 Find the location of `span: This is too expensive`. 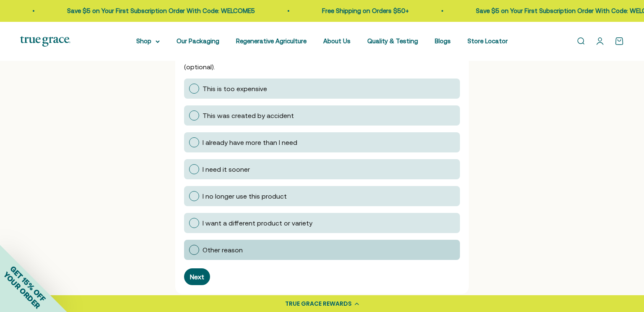

span: This is too expensive is located at coordinates (235, 89).